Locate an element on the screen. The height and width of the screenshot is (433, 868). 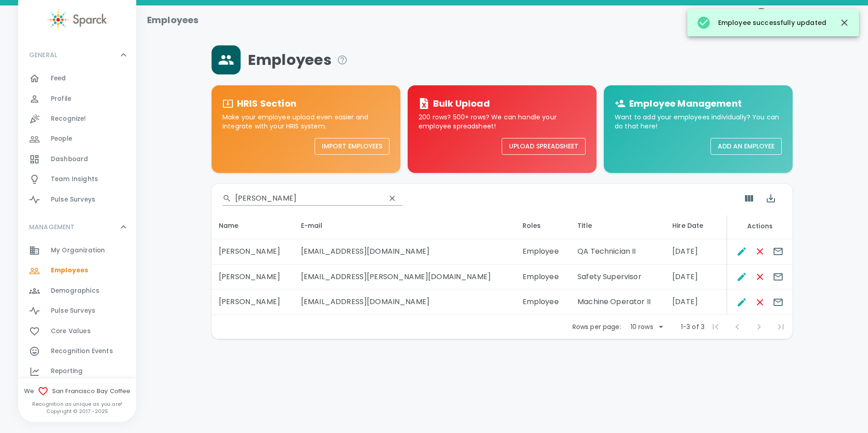
a: Core Values is located at coordinates (78, 331).